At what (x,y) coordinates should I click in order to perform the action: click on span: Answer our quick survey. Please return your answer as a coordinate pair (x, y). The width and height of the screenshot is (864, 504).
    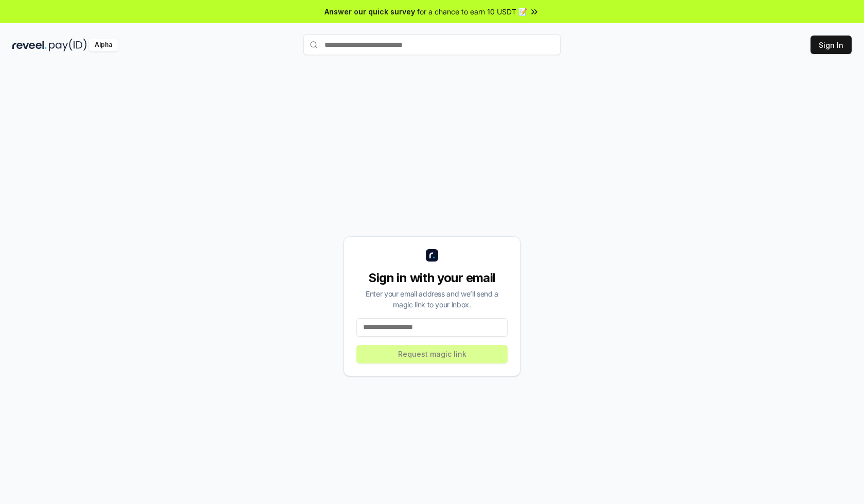
    Looking at the image, I should click on (370, 11).